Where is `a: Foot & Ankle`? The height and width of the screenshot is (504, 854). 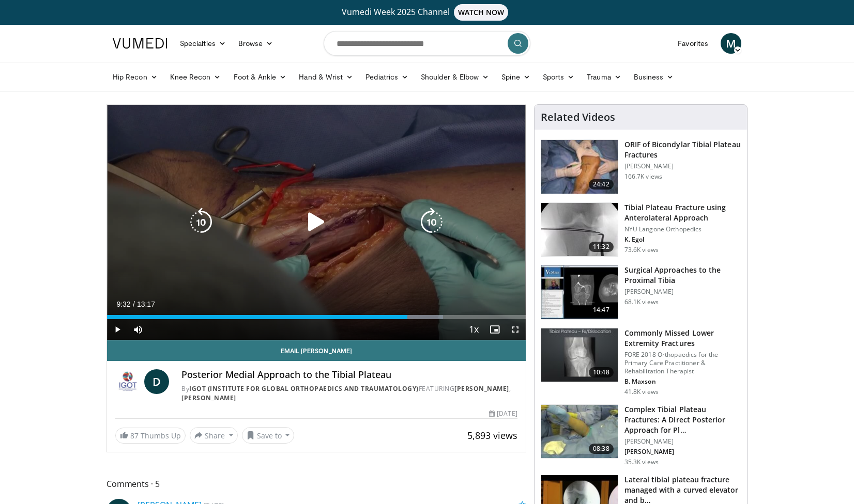
a: Foot & Ankle is located at coordinates (260, 77).